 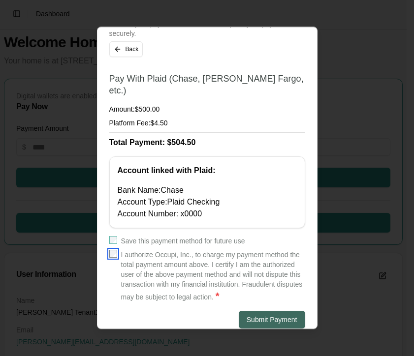 I want to click on button: Submit Payment, so click(x=272, y=320).